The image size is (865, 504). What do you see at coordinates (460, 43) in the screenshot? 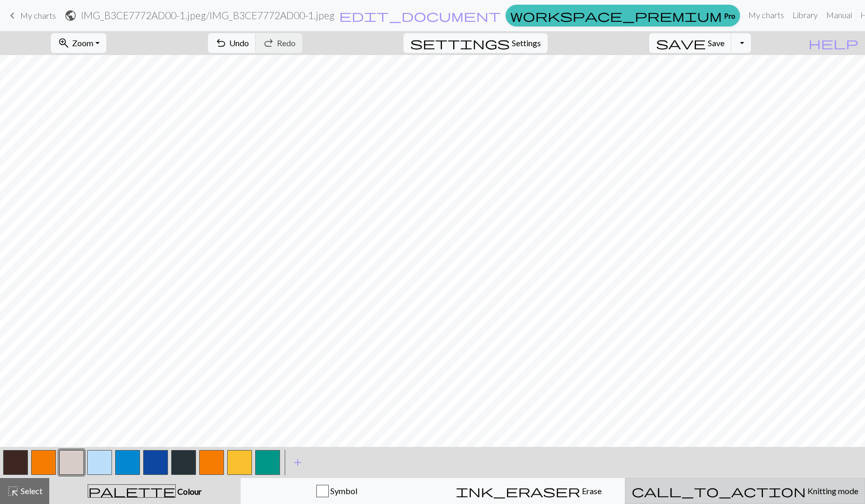
I see `i: Settings` at bounding box center [460, 43].